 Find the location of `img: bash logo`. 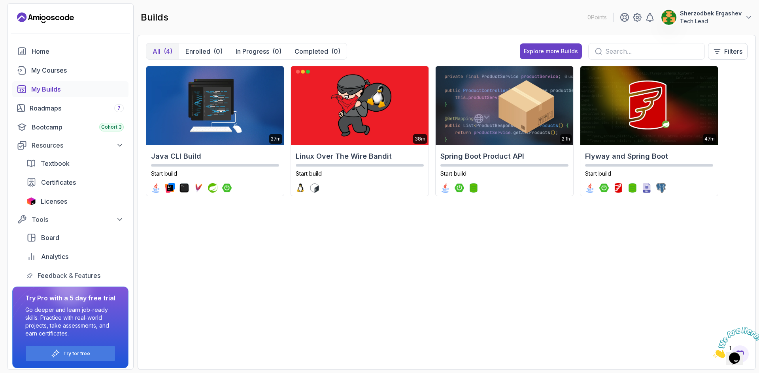

img: bash logo is located at coordinates (314, 188).